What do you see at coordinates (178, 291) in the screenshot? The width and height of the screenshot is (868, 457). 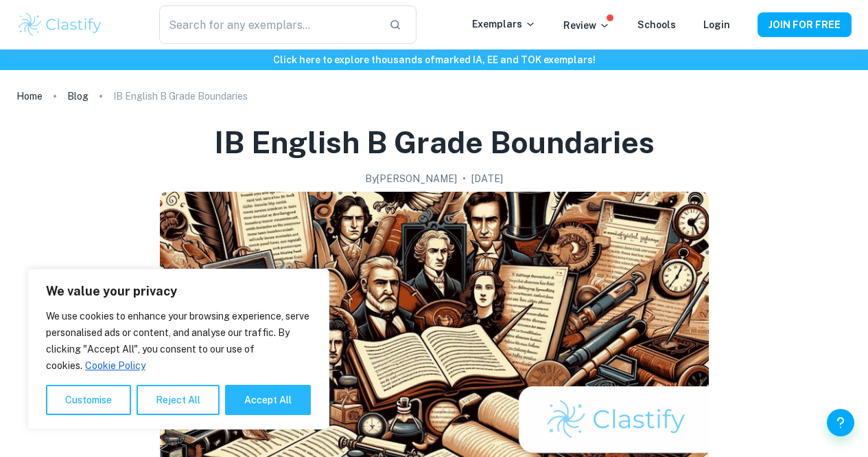 I see `p: We value your privacy` at bounding box center [178, 291].